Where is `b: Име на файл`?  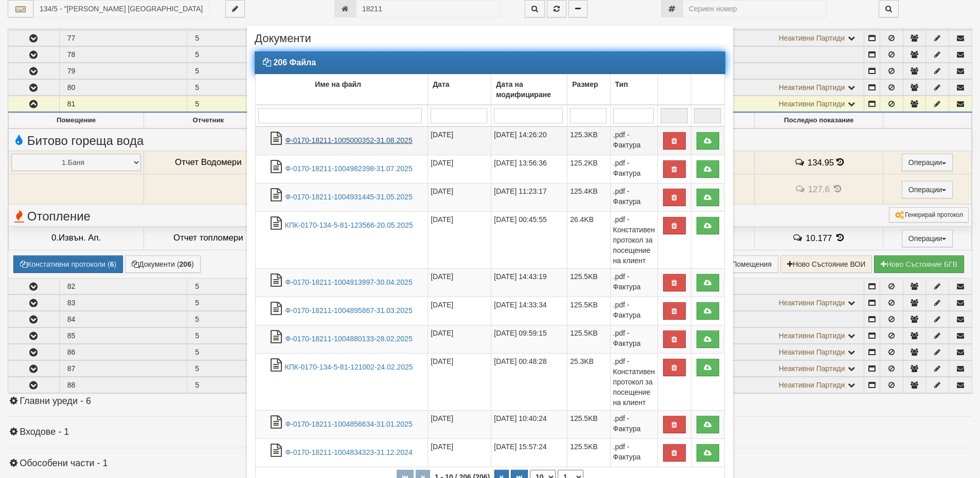
b: Име на файл is located at coordinates (338, 84).